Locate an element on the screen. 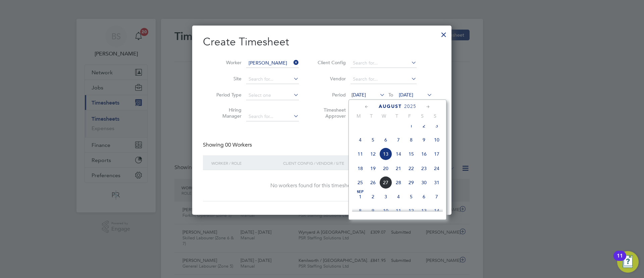 The image size is (644, 278). div: 11 is located at coordinates (620, 260).